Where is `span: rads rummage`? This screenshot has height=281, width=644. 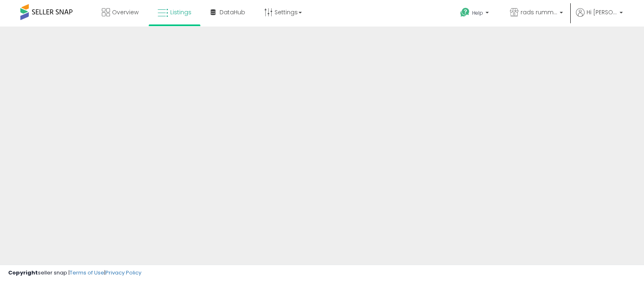 span: rads rummage is located at coordinates (539, 12).